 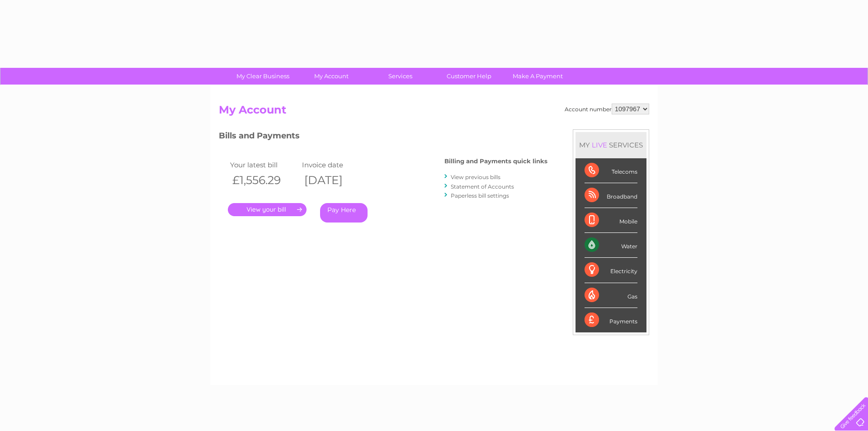 I want to click on div: Water, so click(x=611, y=245).